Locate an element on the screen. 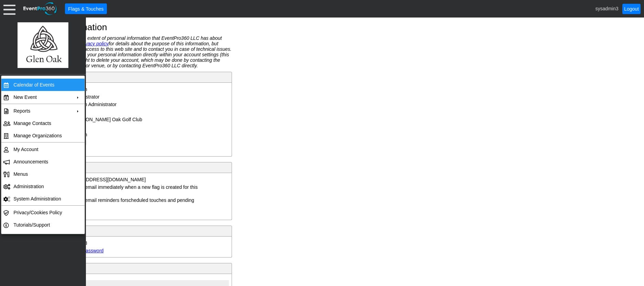  span: sysadmin3 is located at coordinates (606, 9).